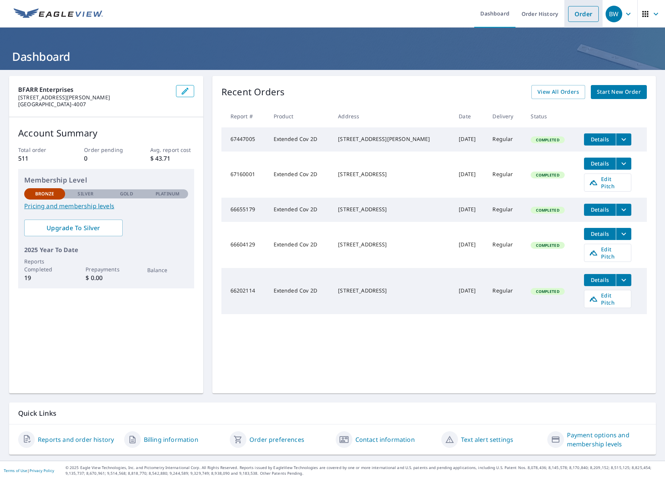 Image resolution: width=665 pixels, height=480 pixels. What do you see at coordinates (277, 440) in the screenshot?
I see `a: Order preferences` at bounding box center [277, 440].